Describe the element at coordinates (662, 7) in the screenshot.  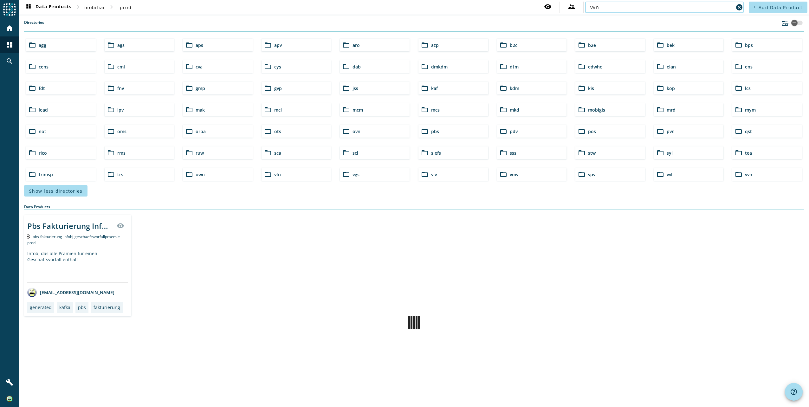
I see `input: Search (% or * for wildcards)` at that location.